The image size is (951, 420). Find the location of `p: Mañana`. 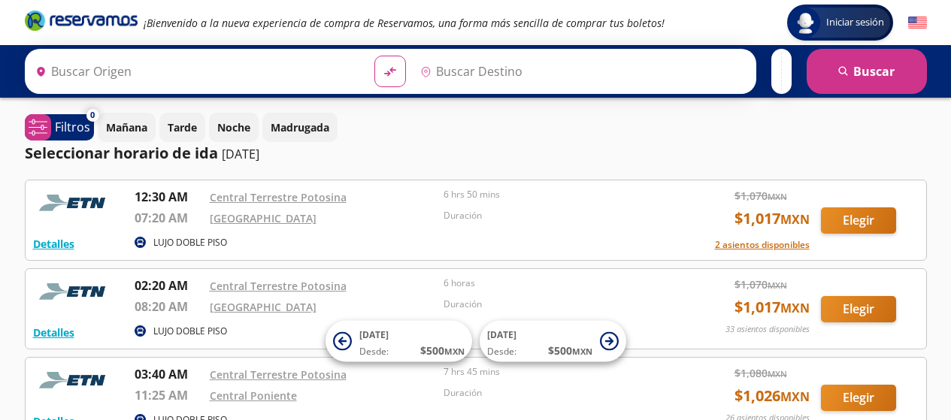

p: Mañana is located at coordinates (126, 127).